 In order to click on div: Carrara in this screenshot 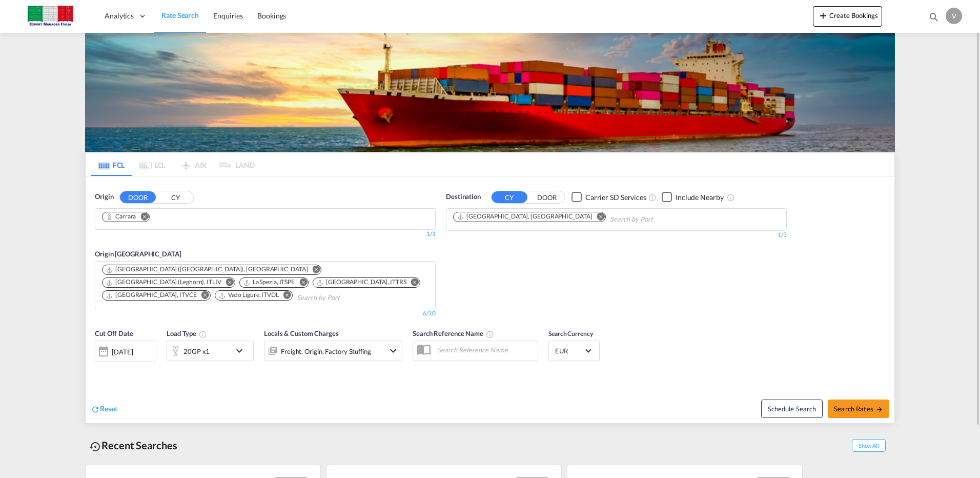, I will do `click(120, 216)`.